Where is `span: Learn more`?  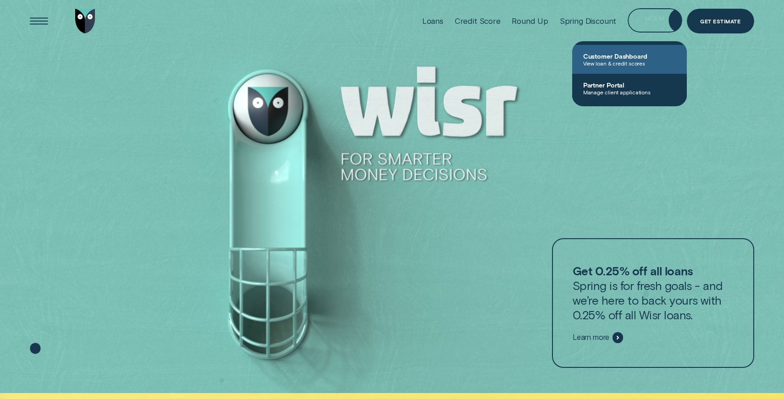 span: Learn more is located at coordinates (591, 338).